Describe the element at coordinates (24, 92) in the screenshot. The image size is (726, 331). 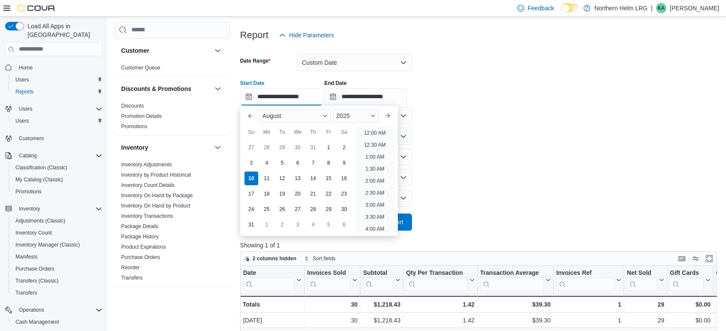
I see `a: Reports` at that location.